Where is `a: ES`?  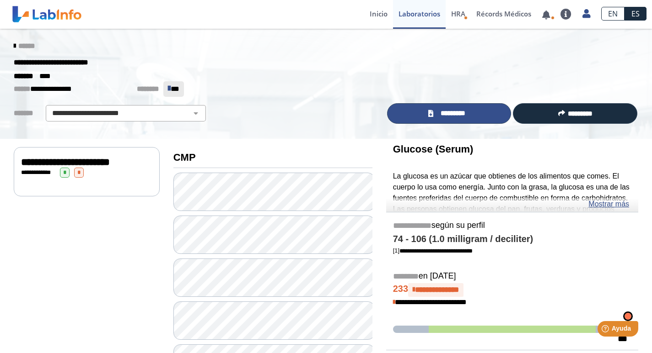 a: ES is located at coordinates (635, 14).